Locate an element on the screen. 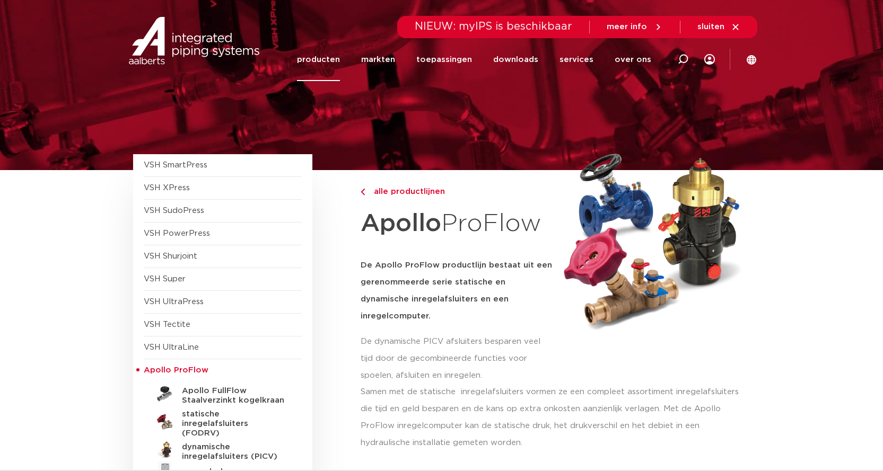  h5: Apollo FullFlow Staalverzinkt kogelkraan is located at coordinates (234, 396).